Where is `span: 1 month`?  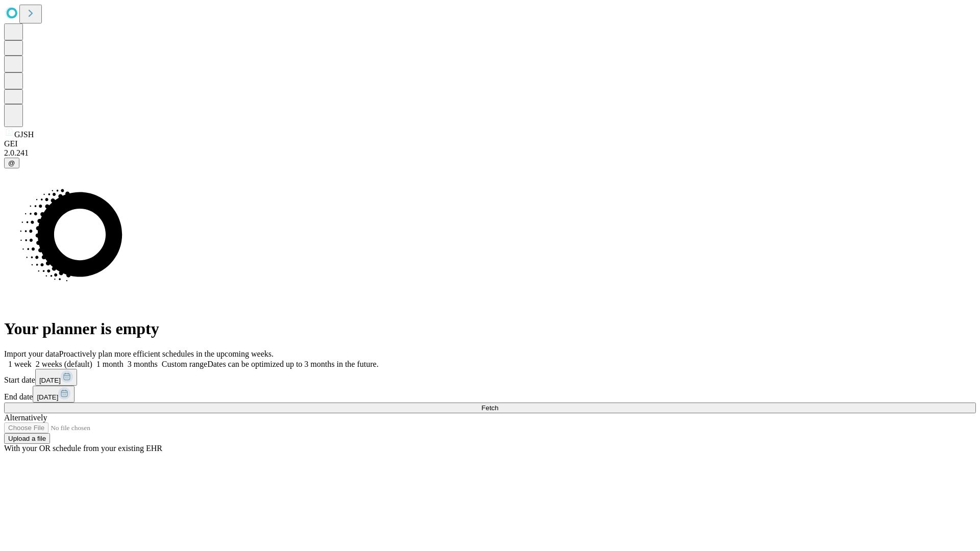 span: 1 month is located at coordinates (110, 364).